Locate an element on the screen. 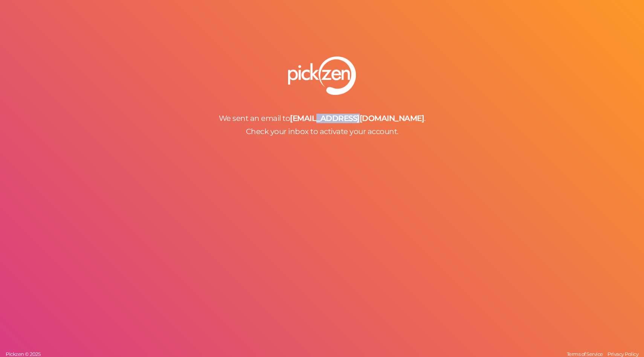  a: Privacy Policy is located at coordinates (623, 354).